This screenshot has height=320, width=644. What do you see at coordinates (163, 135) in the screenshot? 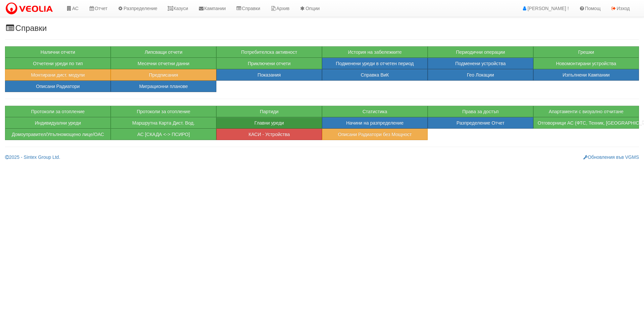
I see `button: АС [СКАДА <-> ПСИРО]` at bounding box center [163, 135].